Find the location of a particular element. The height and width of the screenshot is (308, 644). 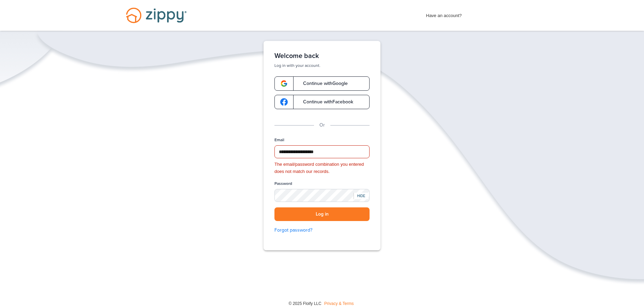

p: Or is located at coordinates (322, 125).